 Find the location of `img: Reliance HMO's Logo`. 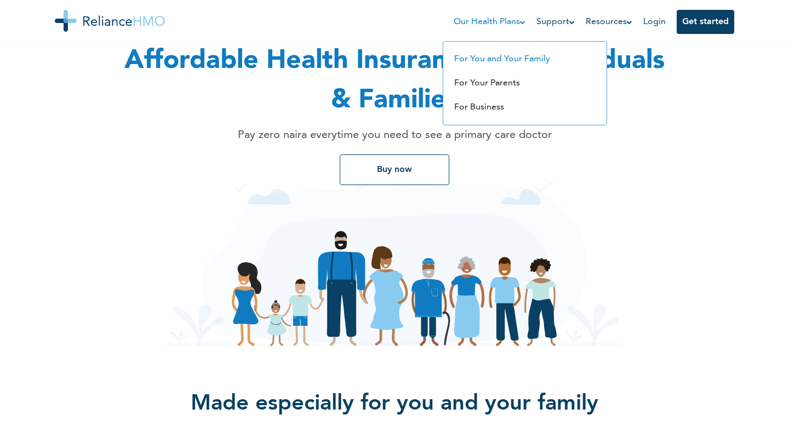

img: Reliance HMO's Logo is located at coordinates (110, 21).